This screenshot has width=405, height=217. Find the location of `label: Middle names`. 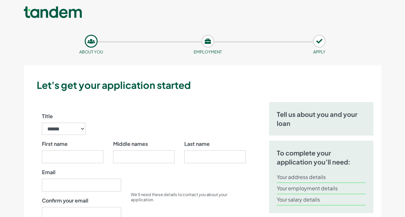

label: Middle names is located at coordinates (130, 144).